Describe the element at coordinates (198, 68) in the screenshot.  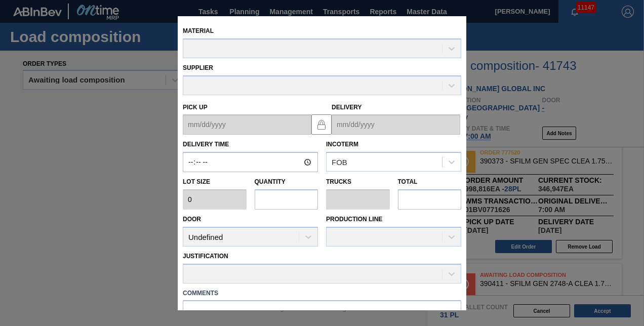
I see `label: Supplier` at that location.